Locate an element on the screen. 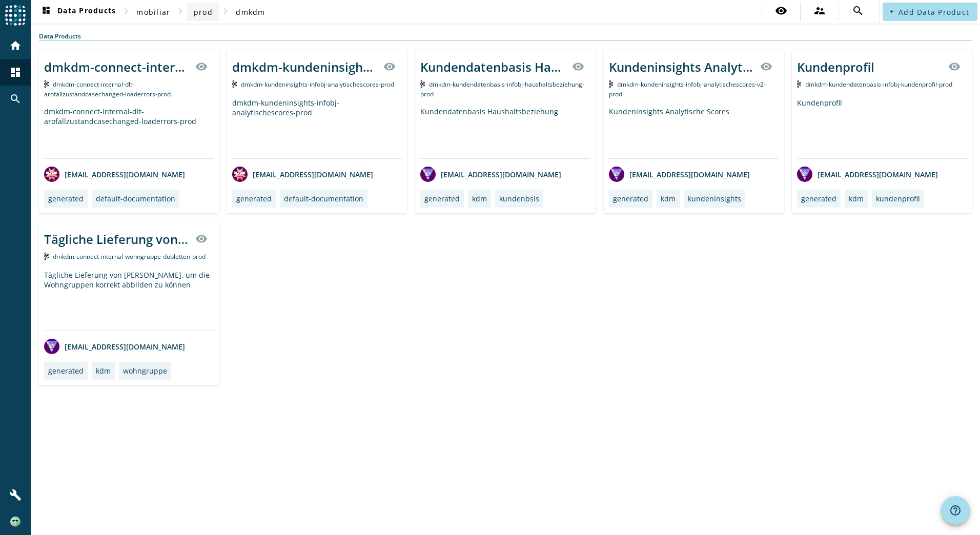  mat-icon: build is located at coordinates (15, 495).